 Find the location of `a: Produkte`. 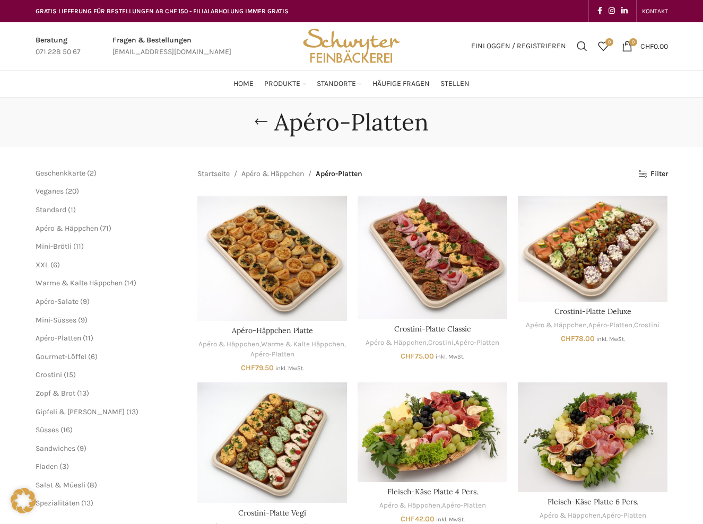

a: Produkte is located at coordinates (285, 84).